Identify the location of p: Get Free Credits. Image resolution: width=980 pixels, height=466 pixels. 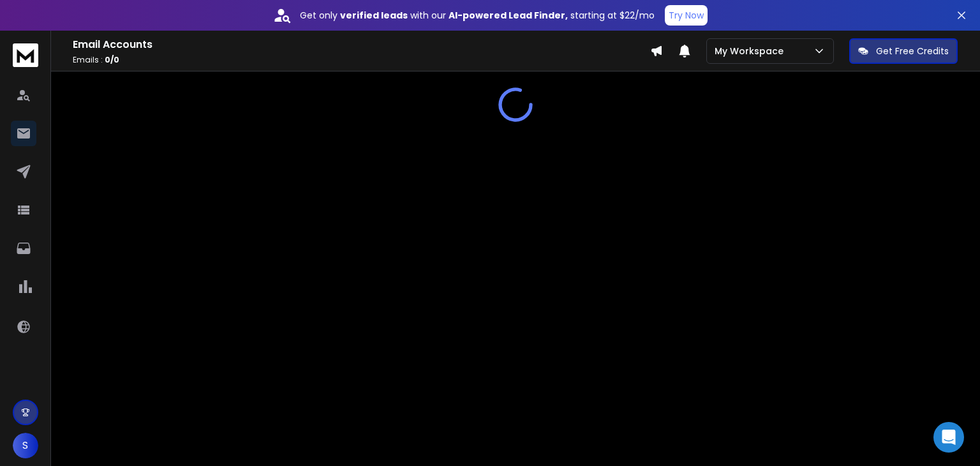
(912, 51).